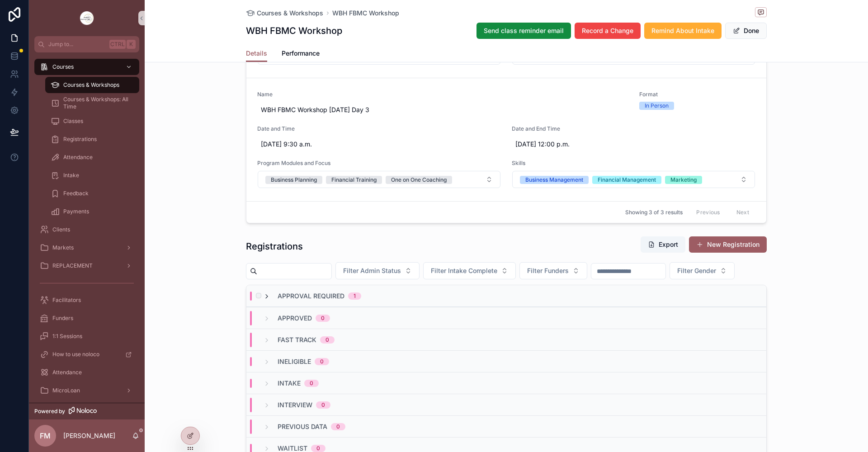  What do you see at coordinates (698, 95) in the screenshot?
I see `span: Format` at bounding box center [698, 95].